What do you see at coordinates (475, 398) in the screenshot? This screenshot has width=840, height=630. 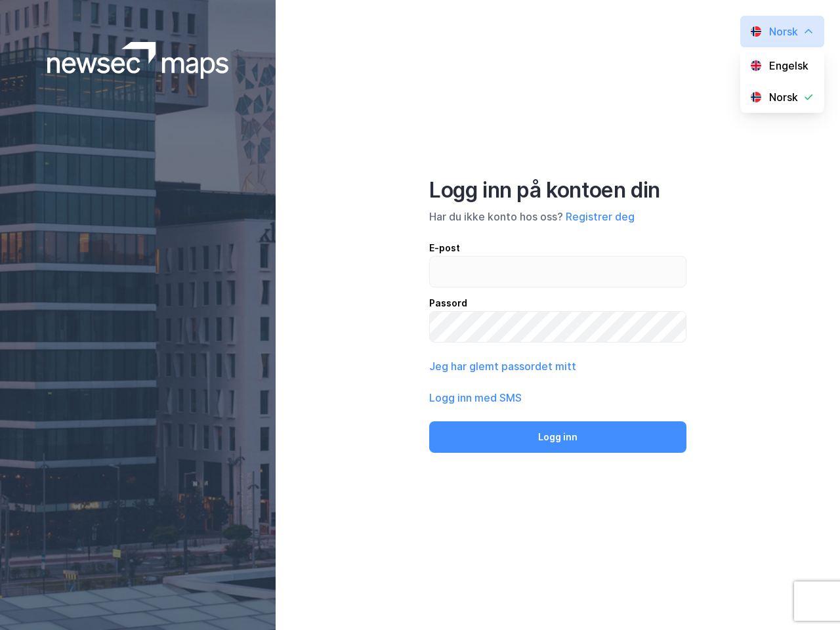 I see `button: Logg inn med SMS` at bounding box center [475, 398].